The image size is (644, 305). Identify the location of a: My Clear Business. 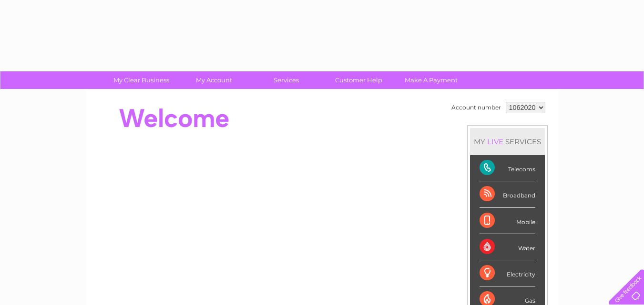
(141, 80).